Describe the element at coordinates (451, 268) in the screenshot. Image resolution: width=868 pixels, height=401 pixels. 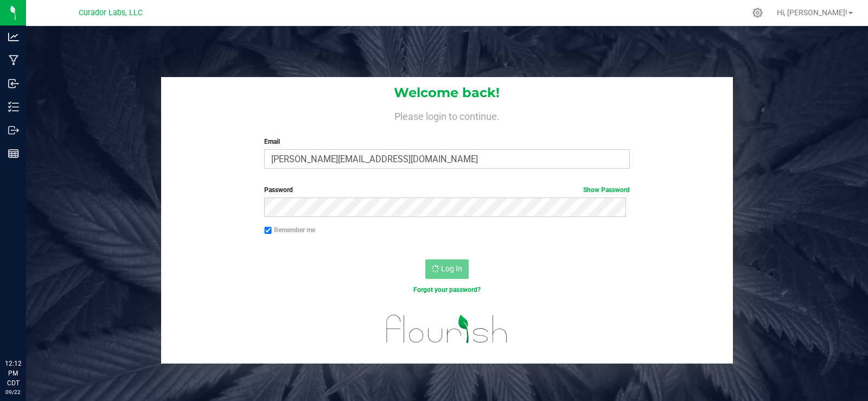
I see `span: Log In` at that location.